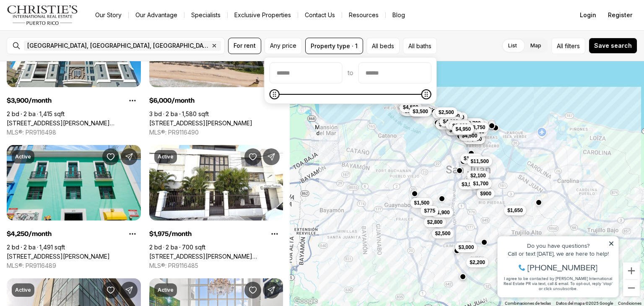  Describe the element at coordinates (477, 262) in the screenshot. I see `span: $2,200` at that location.